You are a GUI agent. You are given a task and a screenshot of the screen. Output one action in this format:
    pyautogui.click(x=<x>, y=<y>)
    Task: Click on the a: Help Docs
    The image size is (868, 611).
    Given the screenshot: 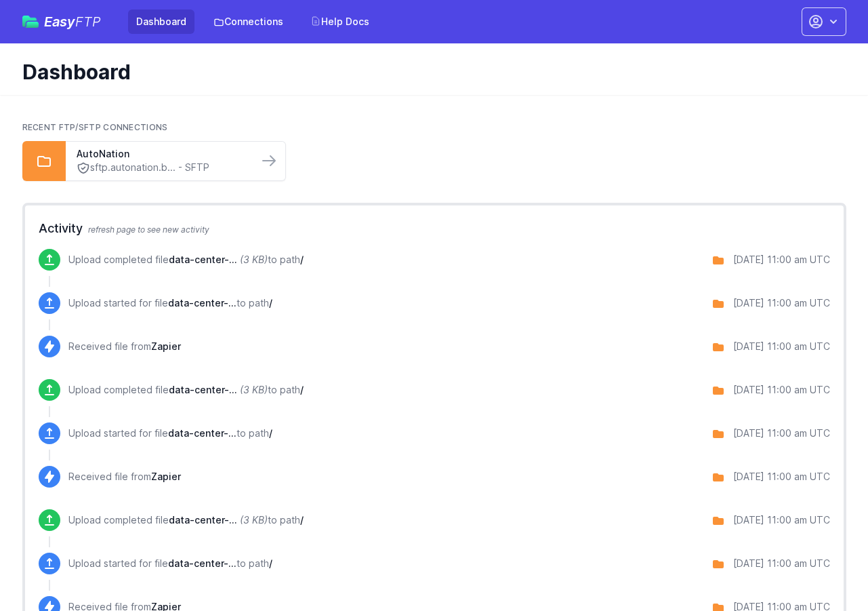 What is the action you would take?
    pyautogui.click(x=339, y=22)
    